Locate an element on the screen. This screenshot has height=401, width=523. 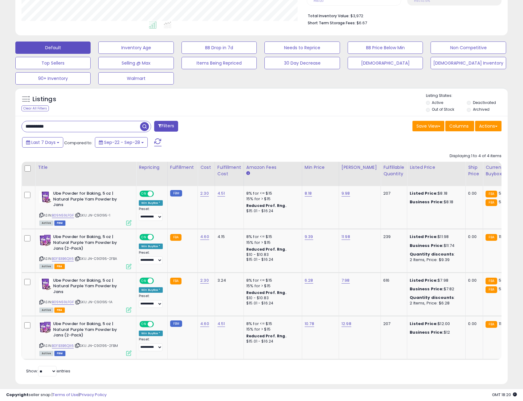
button: Filters is located at coordinates (166, 126).